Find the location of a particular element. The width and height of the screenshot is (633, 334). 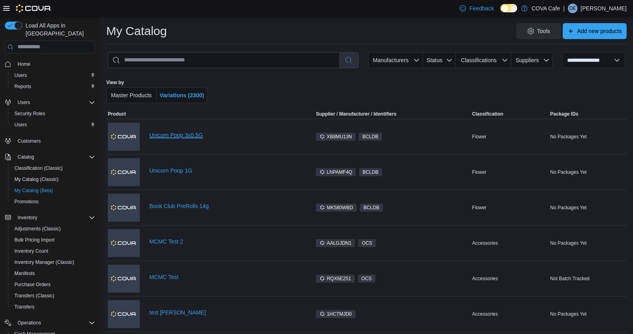

button: My Catalog (Beta) is located at coordinates (53, 191).